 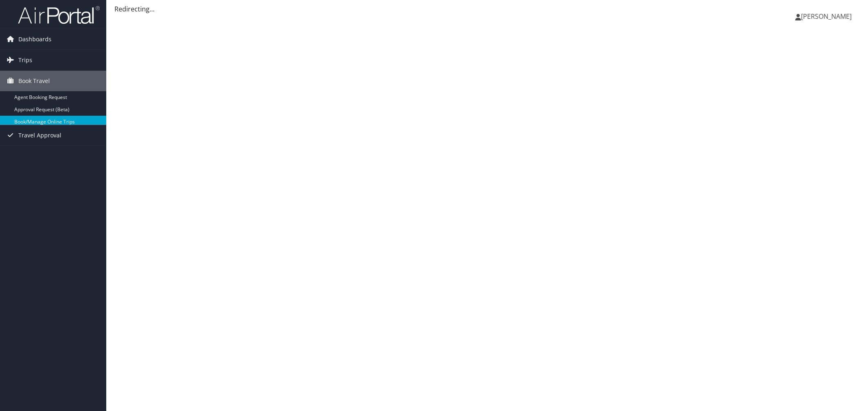 What do you see at coordinates (25, 60) in the screenshot?
I see `span: Trips` at bounding box center [25, 60].